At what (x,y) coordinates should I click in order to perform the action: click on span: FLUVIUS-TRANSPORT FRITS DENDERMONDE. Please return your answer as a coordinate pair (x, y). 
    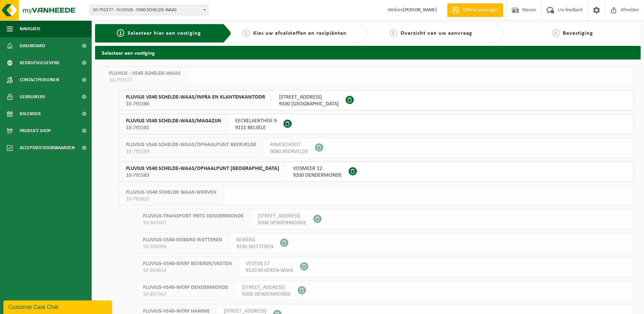
    Looking at the image, I should click on (193, 216).